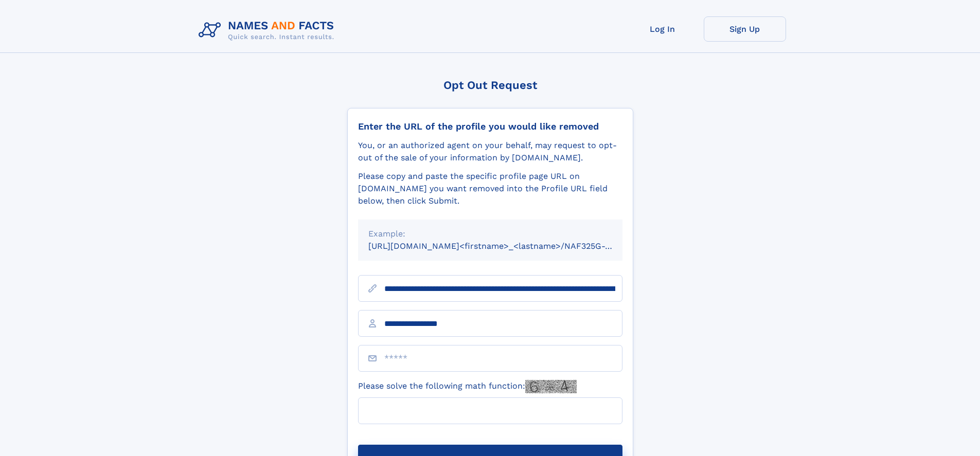 This screenshot has width=980, height=456. What do you see at coordinates (490, 152) in the screenshot?
I see `div: You, or an authorized agent on your behalf, may request to opt-out of the sale of your informatio...` at bounding box center [490, 152].